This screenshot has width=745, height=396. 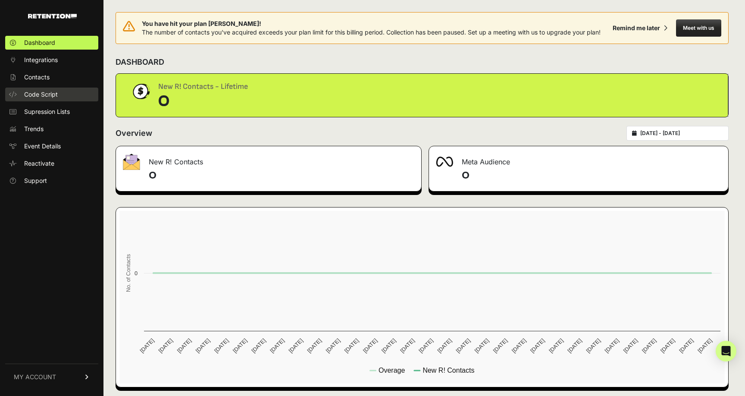 I want to click on a: Dashboard, so click(x=52, y=43).